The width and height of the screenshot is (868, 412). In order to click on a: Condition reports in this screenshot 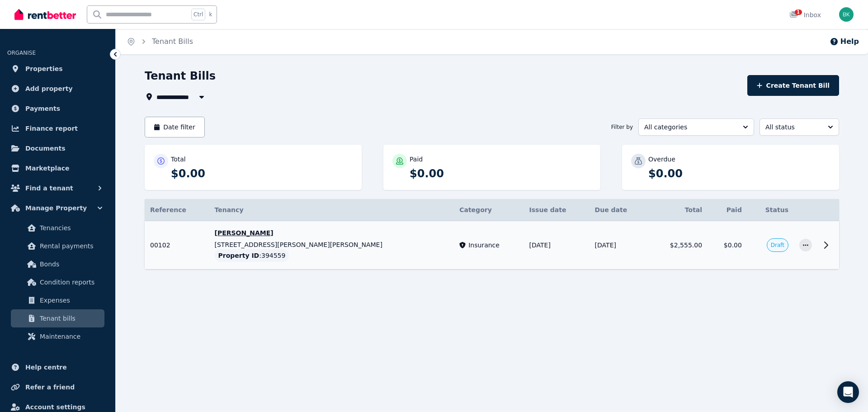, I will do `click(57, 282)`.